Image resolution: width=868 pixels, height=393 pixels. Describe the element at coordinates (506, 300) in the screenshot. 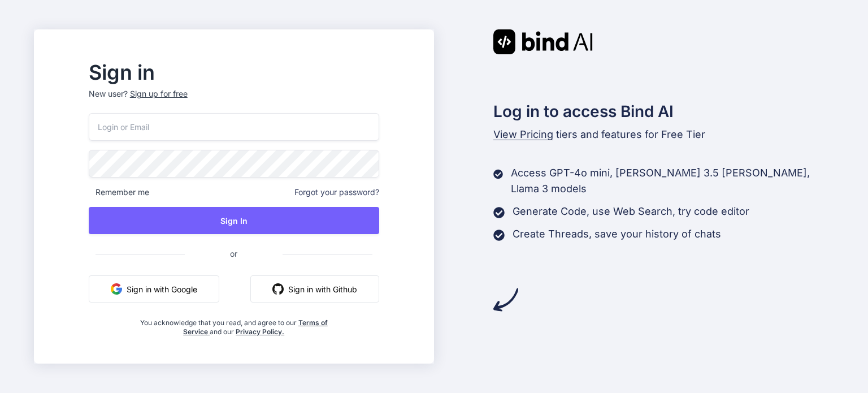

I see `img: arrow` at that location.